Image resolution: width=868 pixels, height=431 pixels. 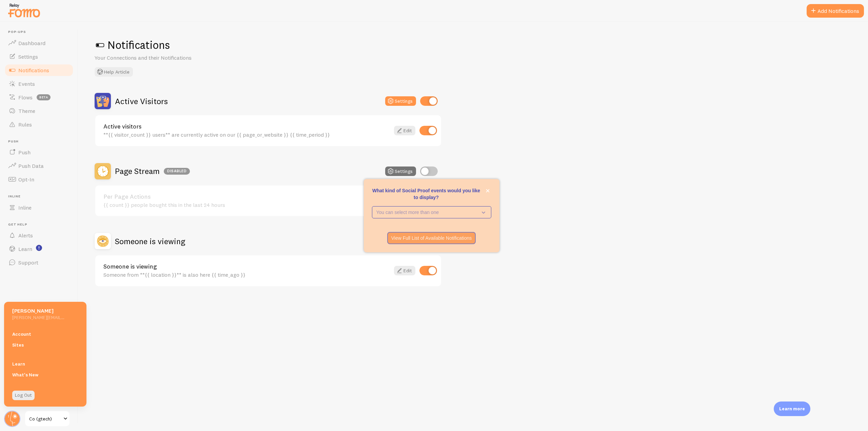 I want to click on span: beta, so click(x=43, y=97).